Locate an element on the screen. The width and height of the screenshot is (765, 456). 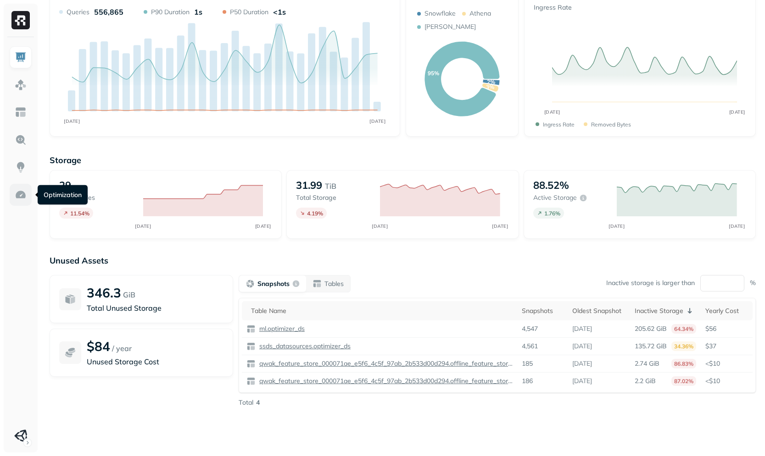
p: 11.54 % is located at coordinates (80, 213).